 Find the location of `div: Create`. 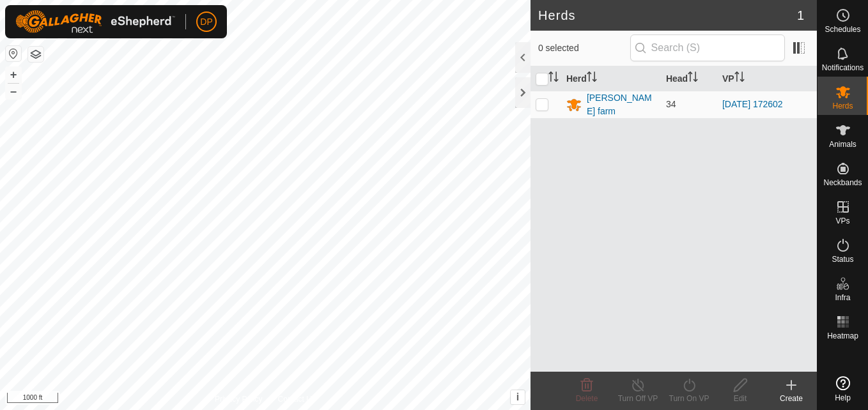

div: Create is located at coordinates (791, 399).